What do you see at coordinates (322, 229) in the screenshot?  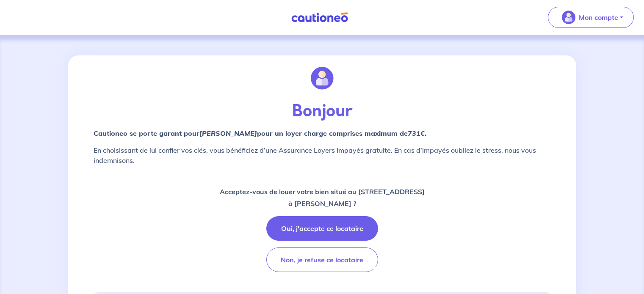 I see `button: Oui, j'accepte ce locataire` at bounding box center [322, 229].